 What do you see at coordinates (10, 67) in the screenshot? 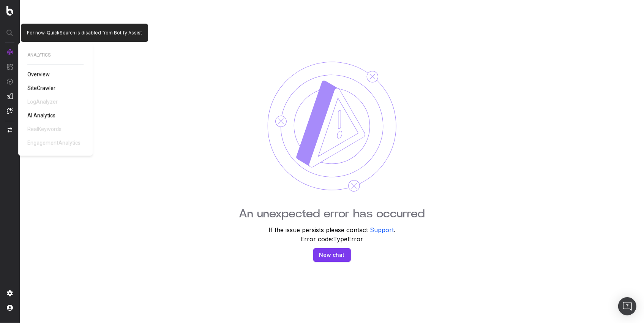
I see `img: Intelligence` at bounding box center [10, 67].